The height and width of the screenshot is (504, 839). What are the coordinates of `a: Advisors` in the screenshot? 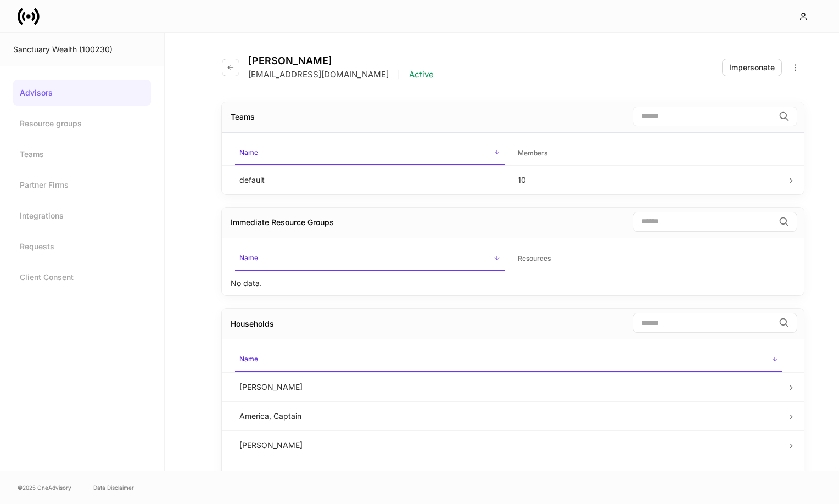 It's located at (82, 93).